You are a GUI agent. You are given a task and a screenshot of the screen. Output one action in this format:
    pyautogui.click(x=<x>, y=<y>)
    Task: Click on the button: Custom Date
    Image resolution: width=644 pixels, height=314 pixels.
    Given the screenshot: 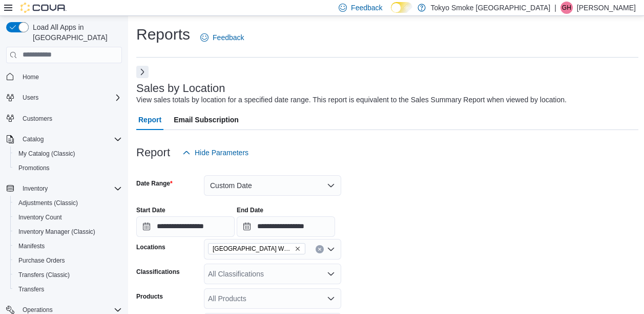 What is the action you would take?
    pyautogui.click(x=273, y=185)
    